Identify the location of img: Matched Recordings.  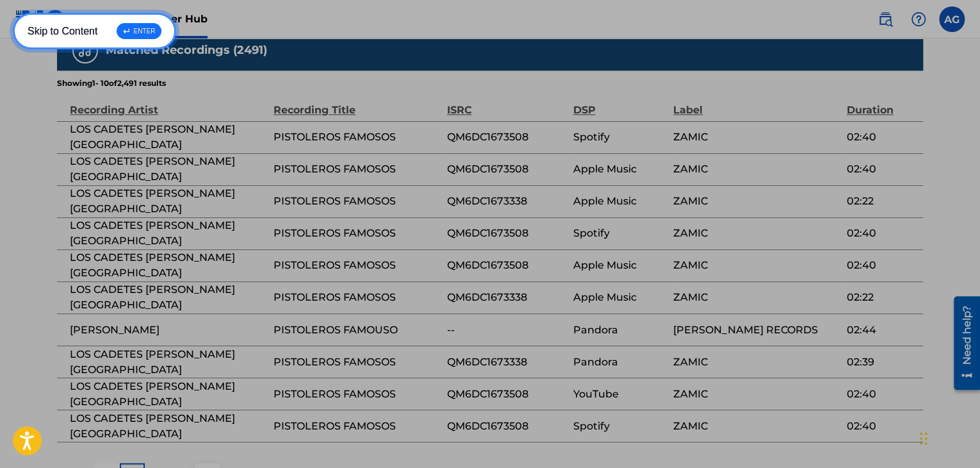
(85, 51).